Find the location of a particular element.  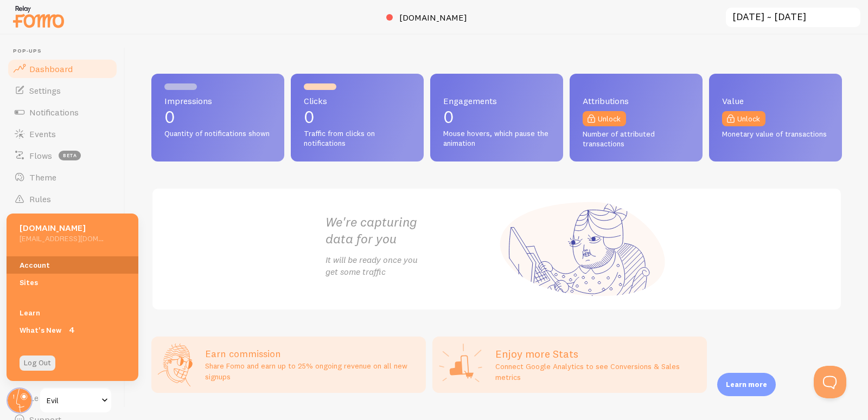

span: Impressions is located at coordinates (218, 101).